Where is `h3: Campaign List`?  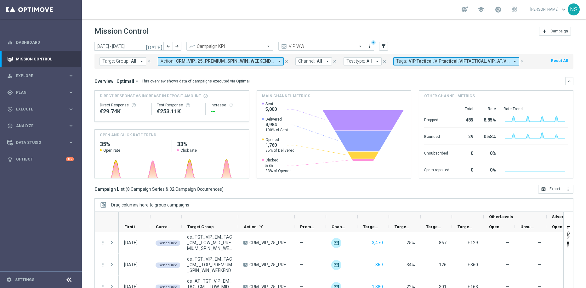
h3: Campaign List is located at coordinates (159, 189).